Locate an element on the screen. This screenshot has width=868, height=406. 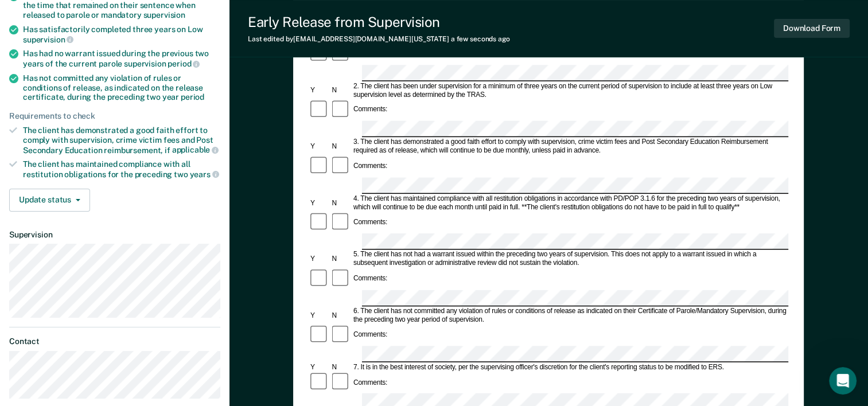
div: Has had no warrant issued during the previous two years of the current parole supervision is located at coordinates (121, 59).